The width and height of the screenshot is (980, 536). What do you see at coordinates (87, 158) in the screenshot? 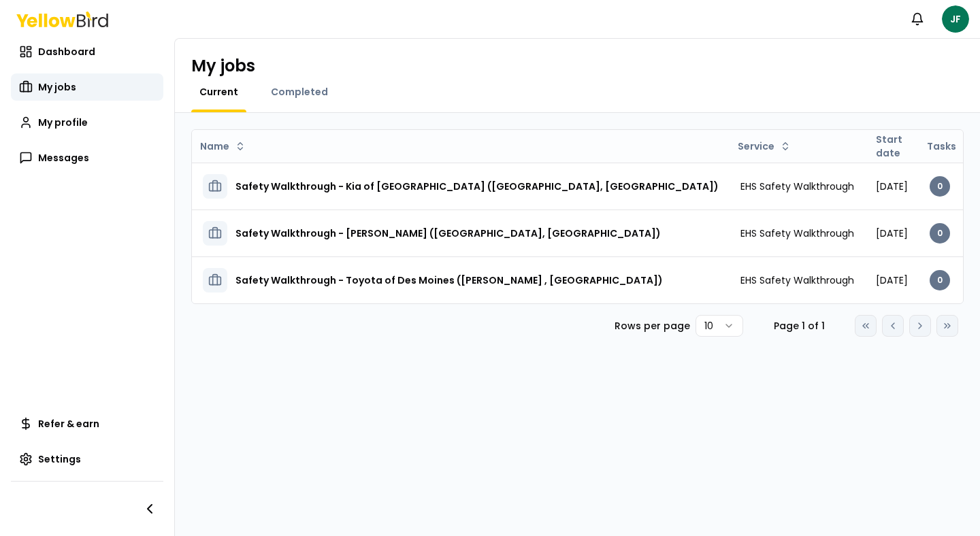
I see `a: Messages` at bounding box center [87, 158].